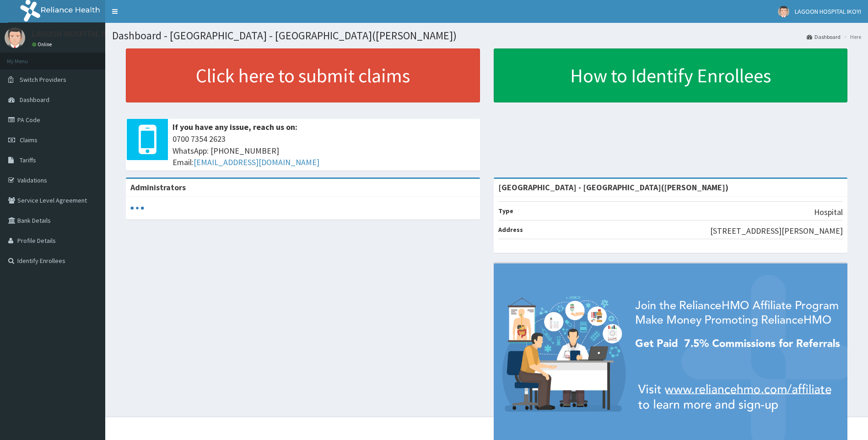 This screenshot has width=868, height=440. I want to click on p: LAGOON HOSPITAL IKOYI, so click(76, 34).